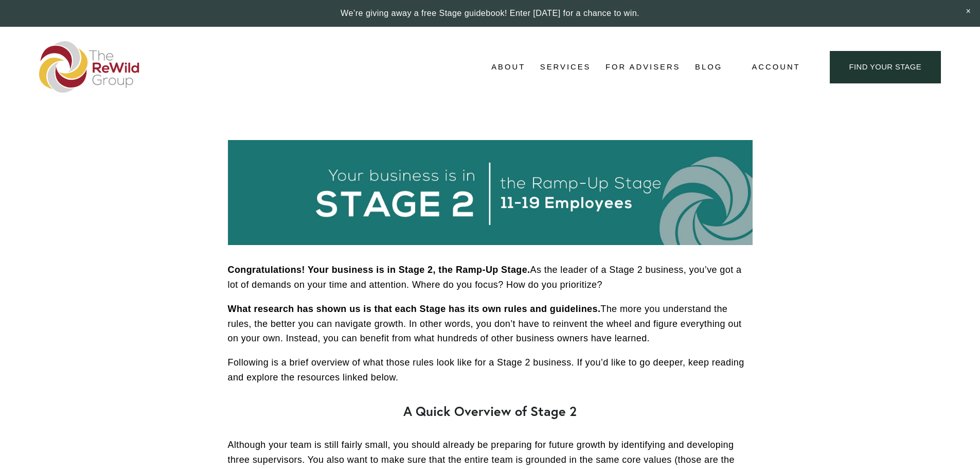 Image resolution: width=980 pixels, height=469 pixels. What do you see at coordinates (490, 411) in the screenshot?
I see `strong: A Quick Overview of Stage 2` at bounding box center [490, 411].